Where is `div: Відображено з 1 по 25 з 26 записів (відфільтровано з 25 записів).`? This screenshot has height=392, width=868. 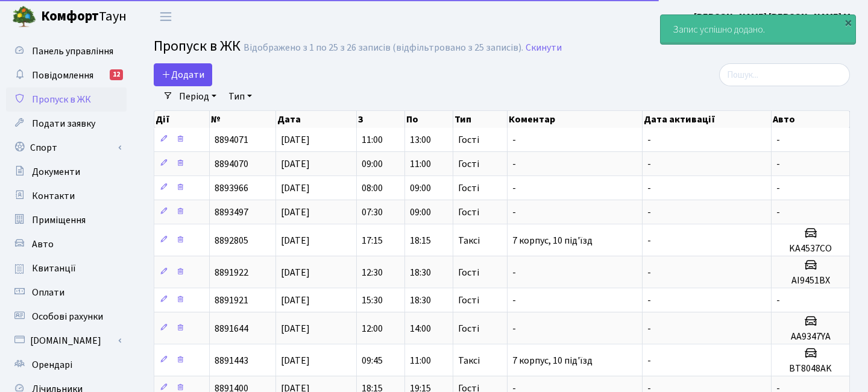 div: Відображено з 1 по 25 з 26 записів (відфільтровано з 25 записів). is located at coordinates (384, 48).